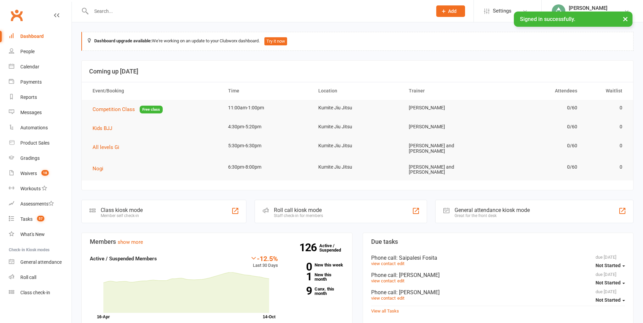 Image resolution: width=643 pixels, height=323 pixels. What do you see at coordinates (105, 128) in the screenshot?
I see `button: Kids BJJ` at bounding box center [105, 128].